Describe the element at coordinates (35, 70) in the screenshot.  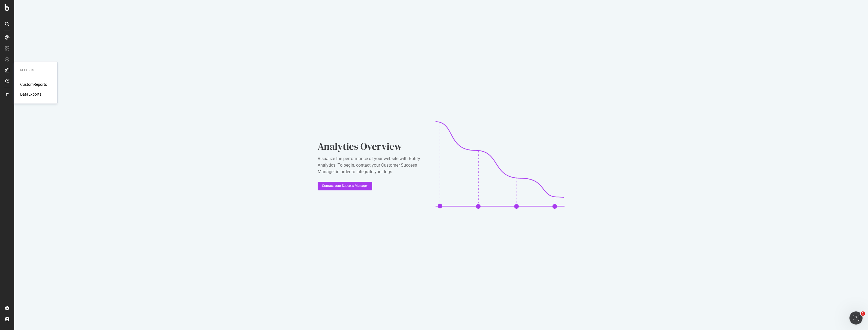
I see `div: Reports` at that location.